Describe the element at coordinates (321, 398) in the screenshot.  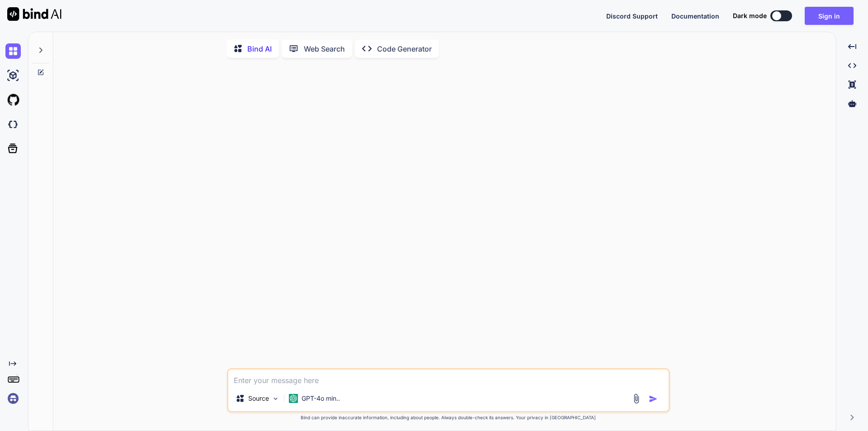
I see `p: GPT-4o min..` at that location.